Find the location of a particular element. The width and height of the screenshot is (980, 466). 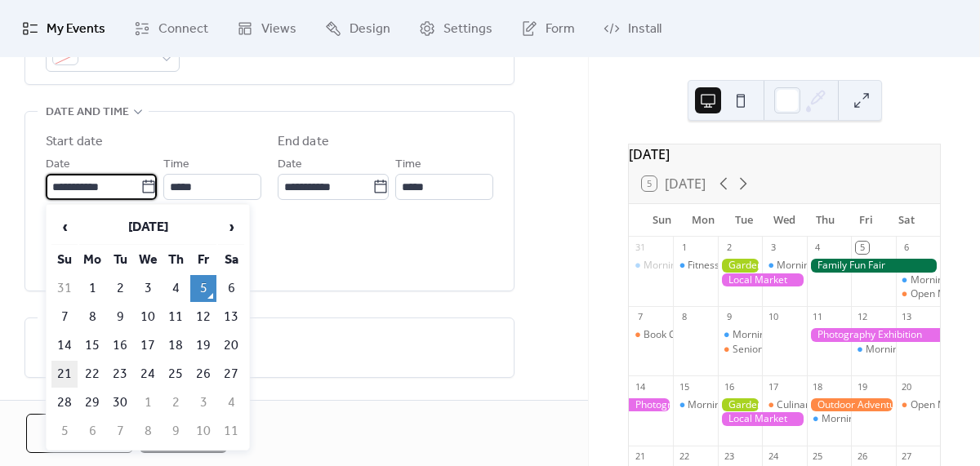

div: 6 is located at coordinates (906, 247).